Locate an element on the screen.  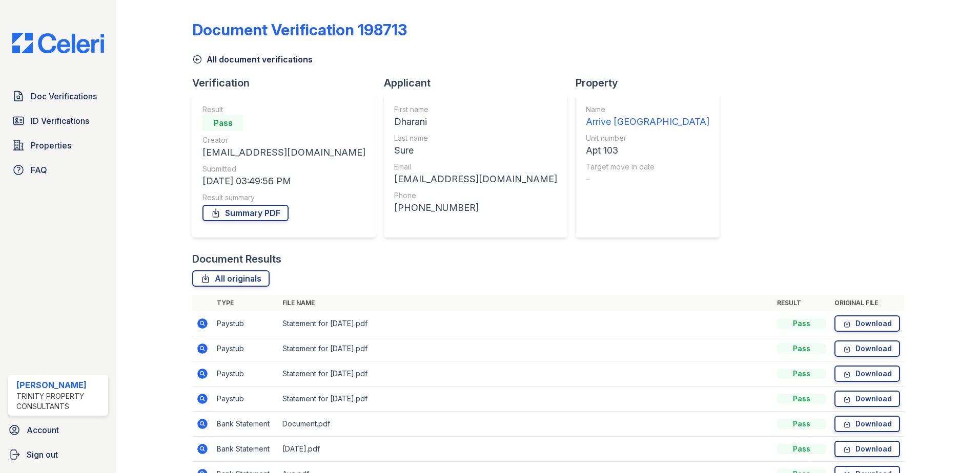
a: Summary PDF is located at coordinates (246, 213).